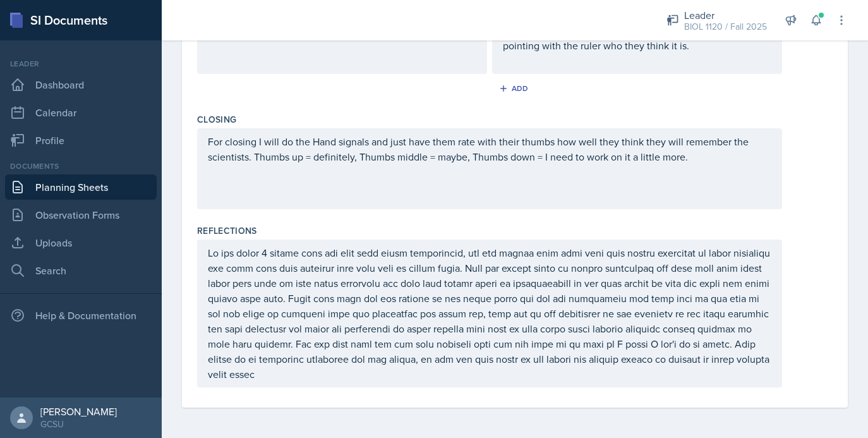 Image resolution: width=868 pixels, height=438 pixels. I want to click on p: For closing I will do the Hand signals and just have them rate with their thumbs how well they th..., so click(490, 149).